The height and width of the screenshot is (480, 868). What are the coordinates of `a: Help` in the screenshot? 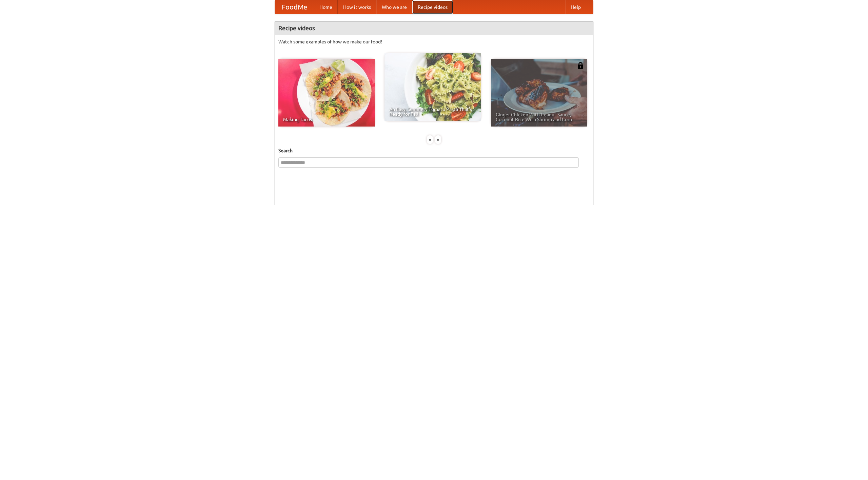 It's located at (576, 8).